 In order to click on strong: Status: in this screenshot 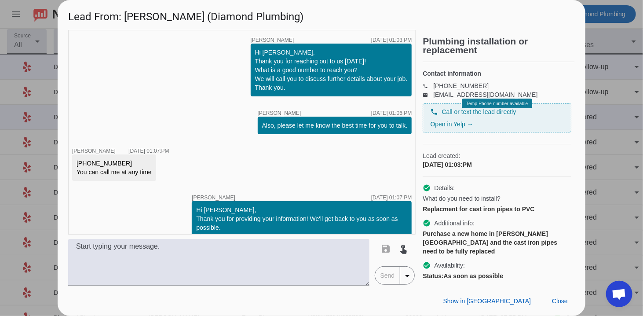, I will do `click(433, 276)`.